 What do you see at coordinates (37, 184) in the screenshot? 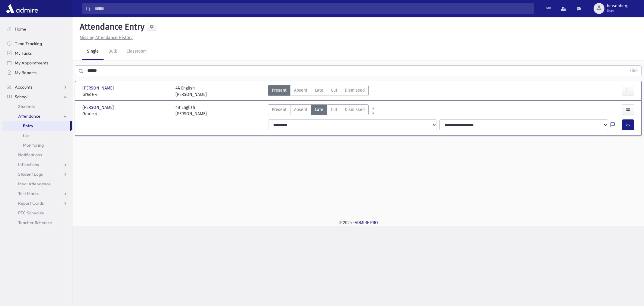
I see `a: Meal Attendance` at bounding box center [37, 184].